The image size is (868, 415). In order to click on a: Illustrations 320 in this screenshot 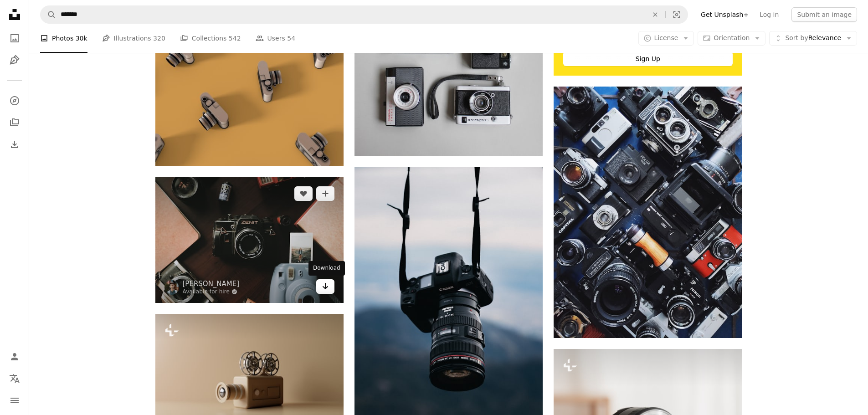, I will do `click(133, 38)`.